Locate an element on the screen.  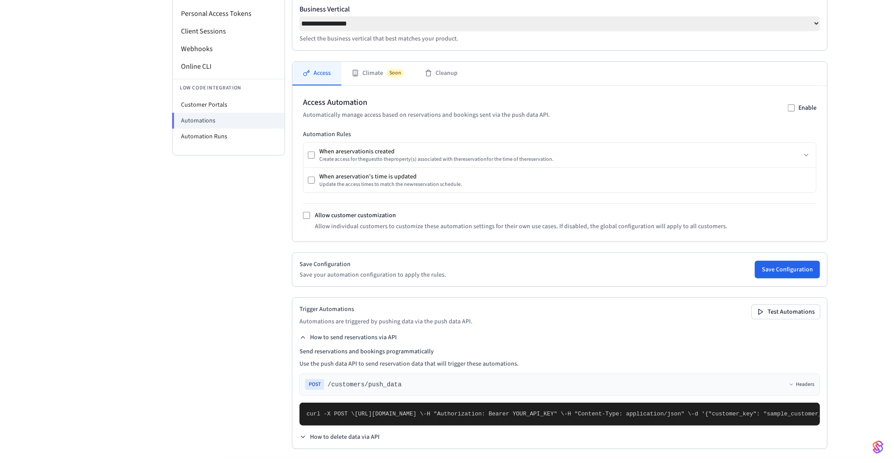
li: Webhooks is located at coordinates (229, 49).